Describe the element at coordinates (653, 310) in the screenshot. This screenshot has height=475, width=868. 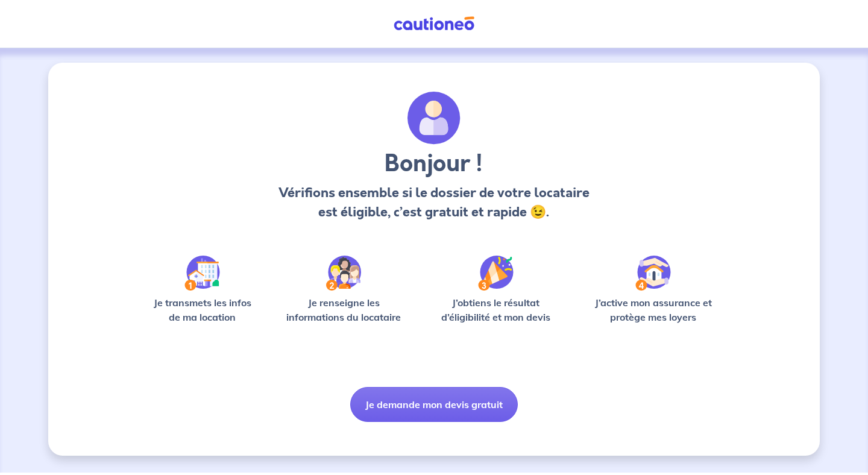
I see `p: J’active mon assurance et protège mes loyers` at that location.